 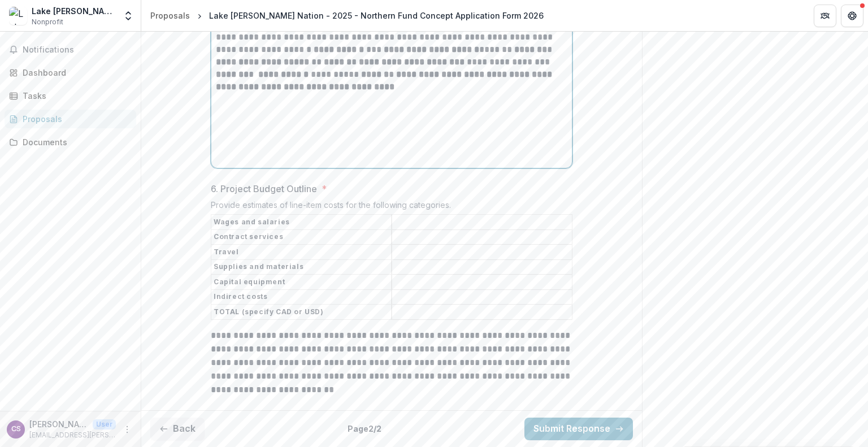 What do you see at coordinates (264, 189) in the screenshot?
I see `p: 6. Project Budget Outline` at bounding box center [264, 189].